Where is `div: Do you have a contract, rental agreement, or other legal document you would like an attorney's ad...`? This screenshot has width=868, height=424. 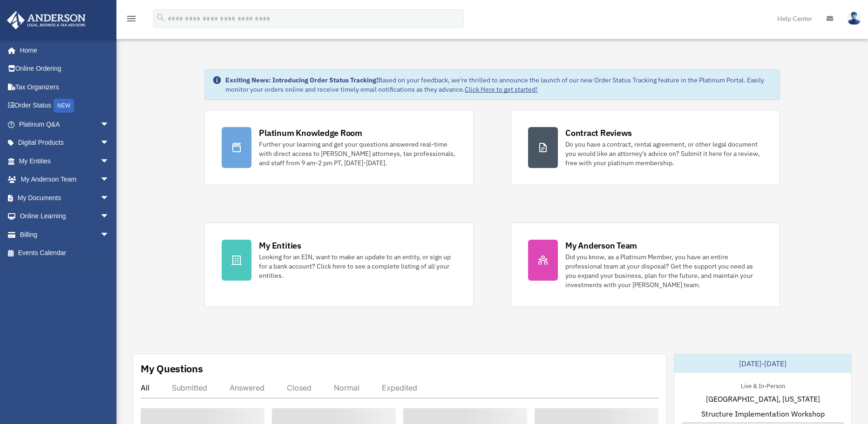 div: Do you have a contract, rental agreement, or other legal document you would like an attorney's ad... is located at coordinates (664, 154).